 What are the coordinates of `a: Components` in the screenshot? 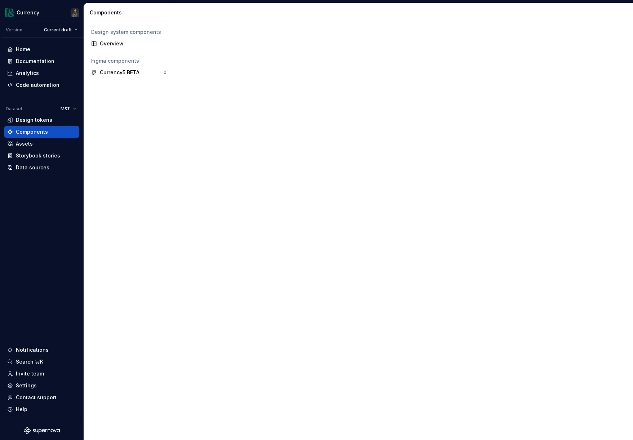 It's located at (42, 132).